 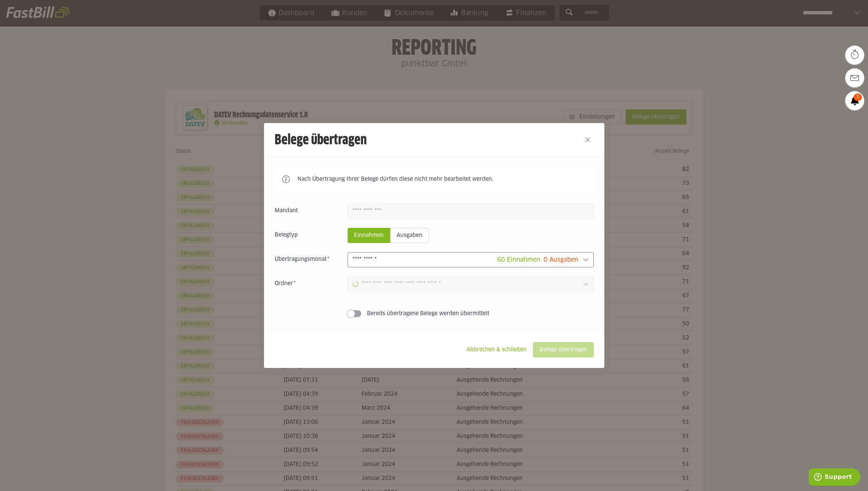 What do you see at coordinates (369, 235) in the screenshot?
I see `sl-radio-button: Einnahmen` at bounding box center [369, 235].